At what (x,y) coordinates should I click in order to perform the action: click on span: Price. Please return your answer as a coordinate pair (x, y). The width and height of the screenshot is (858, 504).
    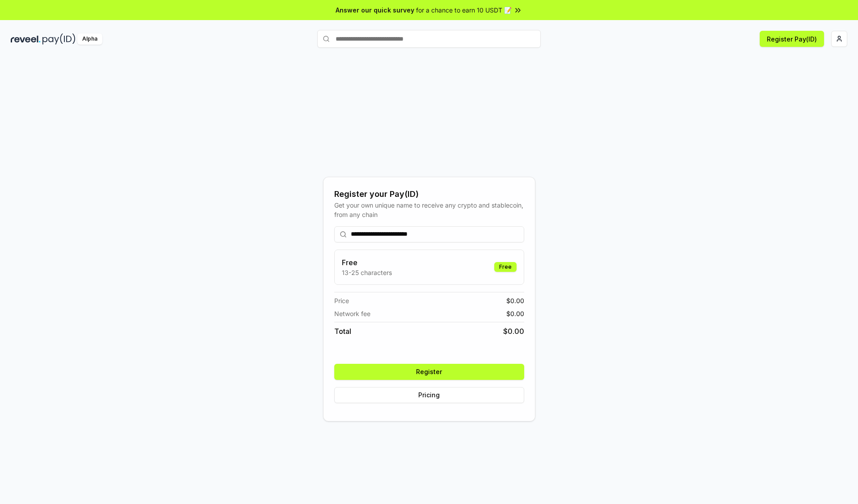
    Looking at the image, I should click on (342, 301).